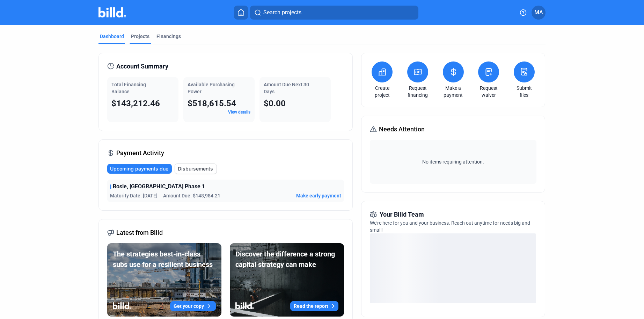  What do you see at coordinates (195, 168) in the screenshot?
I see `span: Disbursements` at bounding box center [195, 168].